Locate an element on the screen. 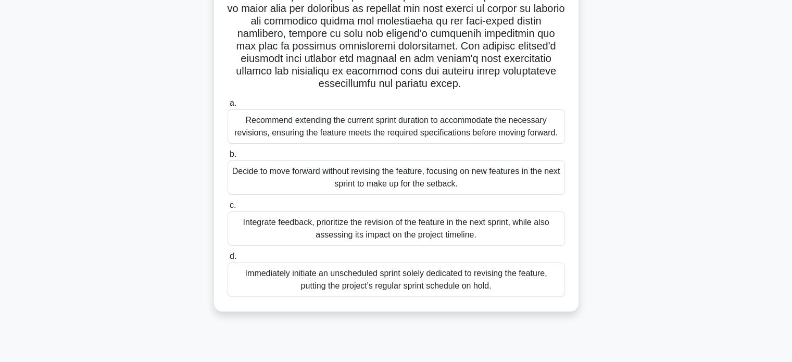  span: a. is located at coordinates (233, 103).